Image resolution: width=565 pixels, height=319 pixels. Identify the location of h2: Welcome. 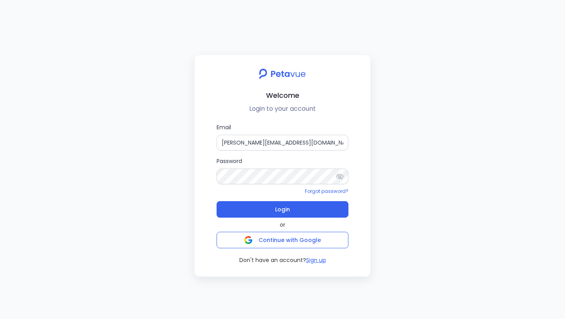
(283, 95).